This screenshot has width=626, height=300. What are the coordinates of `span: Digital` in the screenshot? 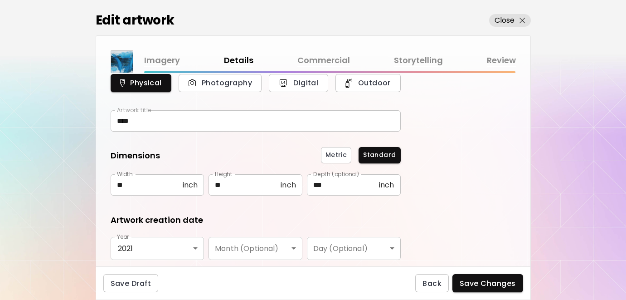 It's located at (298, 82).